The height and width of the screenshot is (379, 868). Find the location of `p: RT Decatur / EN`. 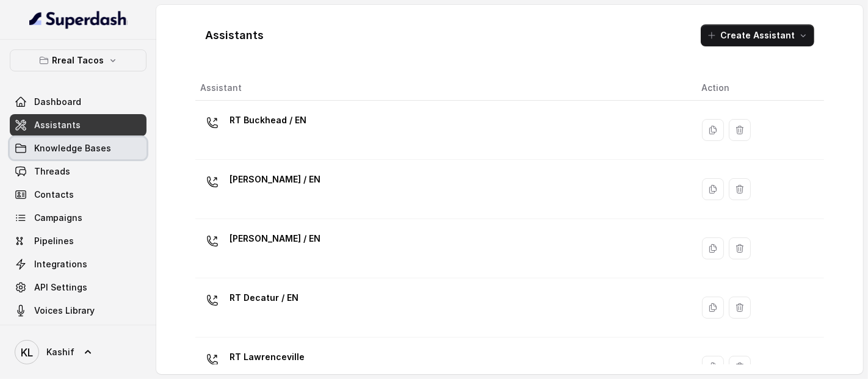

p: RT Decatur / EN is located at coordinates (264, 298).